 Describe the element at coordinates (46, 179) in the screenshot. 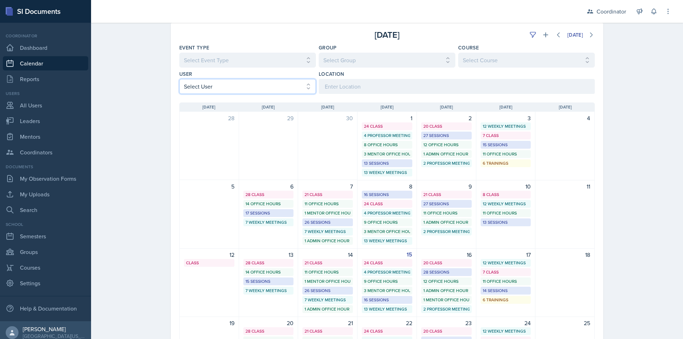

I see `a: My Observation Forms` at that location.